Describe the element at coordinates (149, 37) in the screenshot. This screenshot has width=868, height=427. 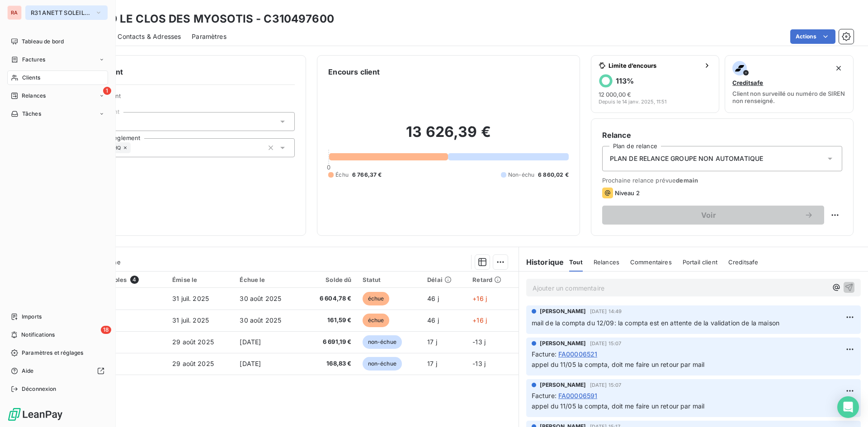
I see `span: Contacts & Adresses` at that location.